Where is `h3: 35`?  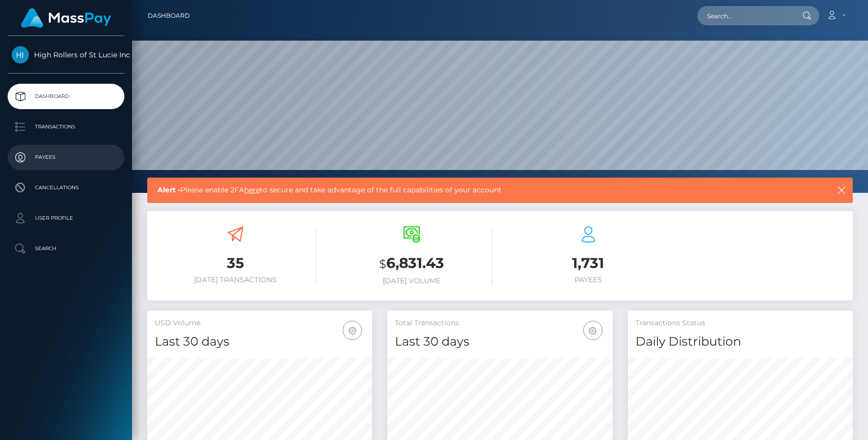 h3: 35 is located at coordinates (236, 263).